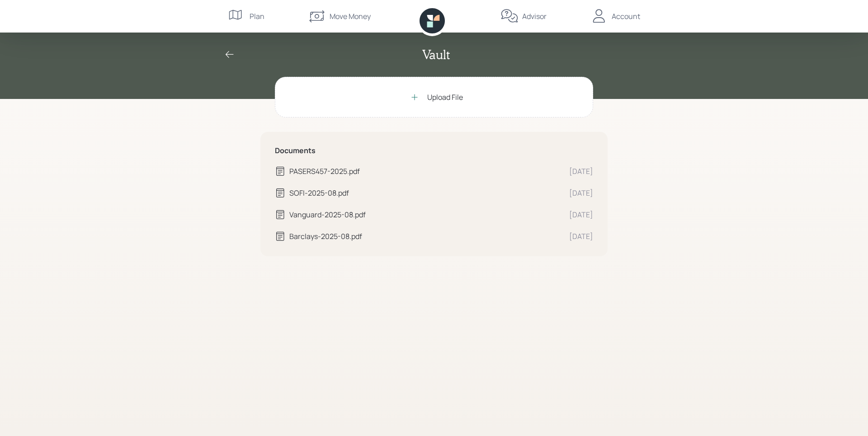 This screenshot has height=436, width=868. Describe the element at coordinates (626, 16) in the screenshot. I see `div: Account` at that location.